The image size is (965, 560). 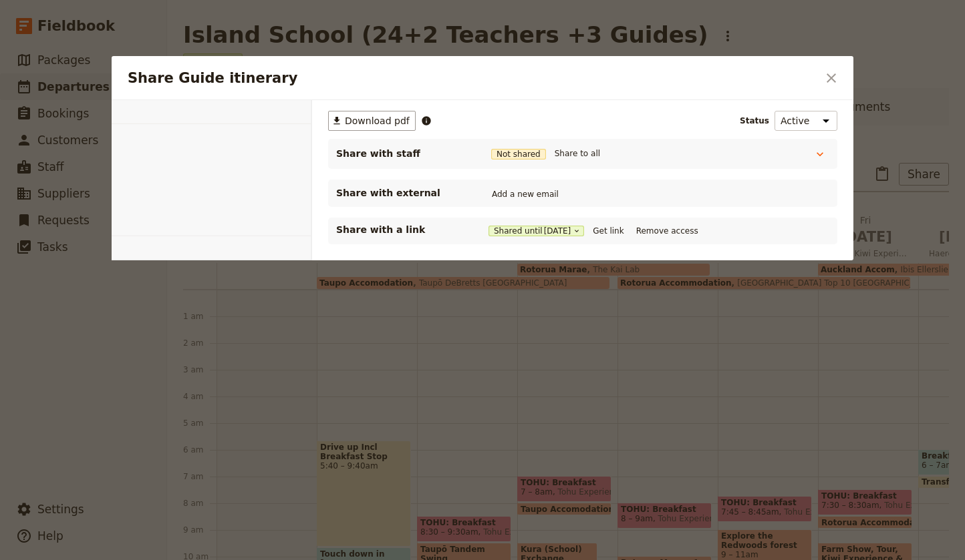 What do you see at coordinates (403, 230) in the screenshot?
I see `p: Share with a link` at bounding box center [403, 230].